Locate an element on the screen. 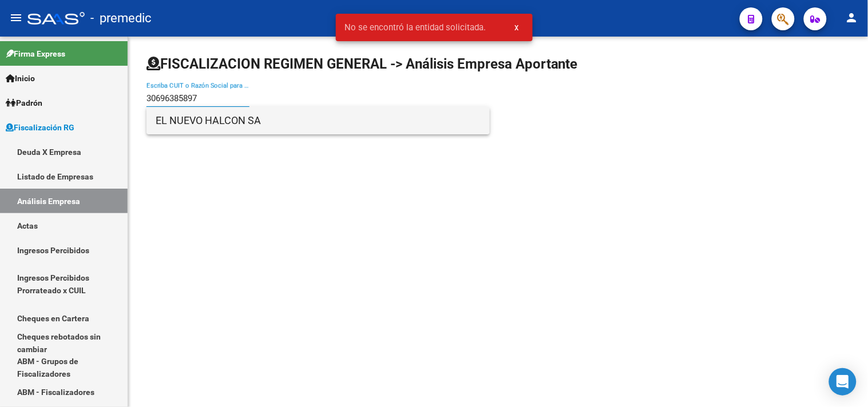 Image resolution: width=868 pixels, height=407 pixels. span: Firma Express is located at coordinates (36, 54).